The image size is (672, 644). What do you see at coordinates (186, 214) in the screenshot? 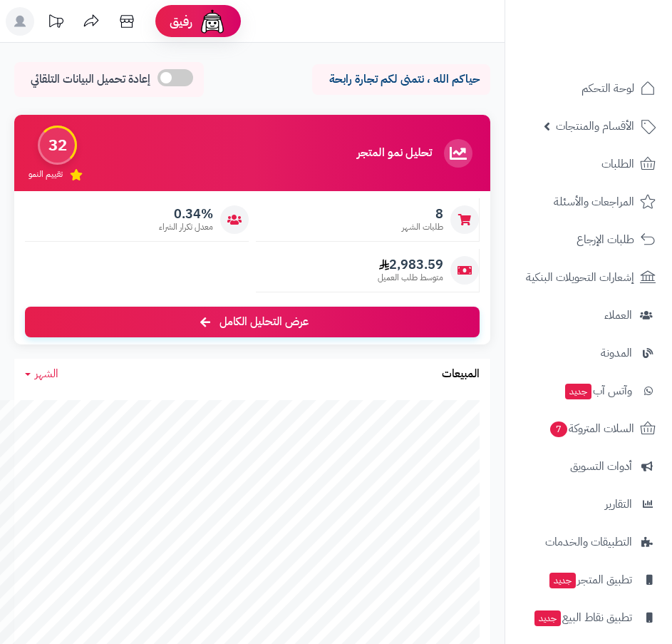
I see `span: 0.34%` at bounding box center [186, 214].